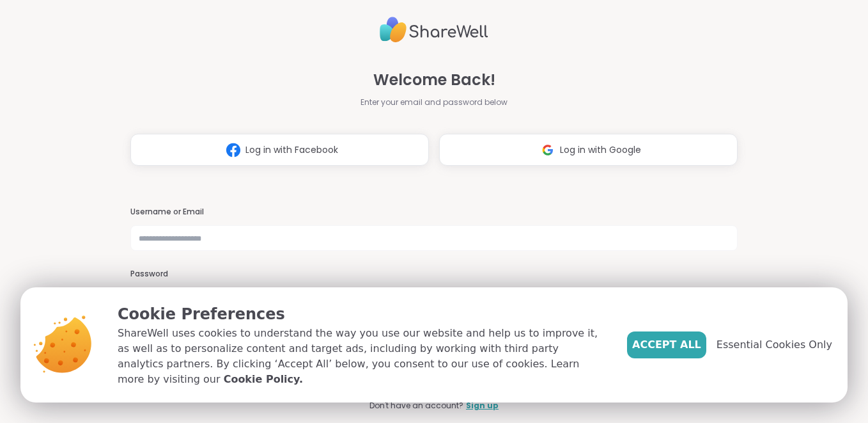 Image resolution: width=868 pixels, height=423 pixels. Describe the element at coordinates (280, 149) in the screenshot. I see `button: Log in with Facebook` at that location.